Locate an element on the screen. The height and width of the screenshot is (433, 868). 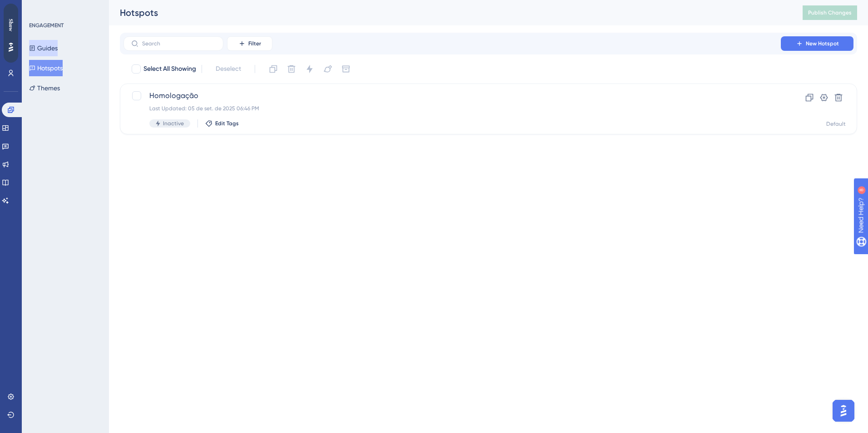
div: Hotspots is located at coordinates (450, 13).